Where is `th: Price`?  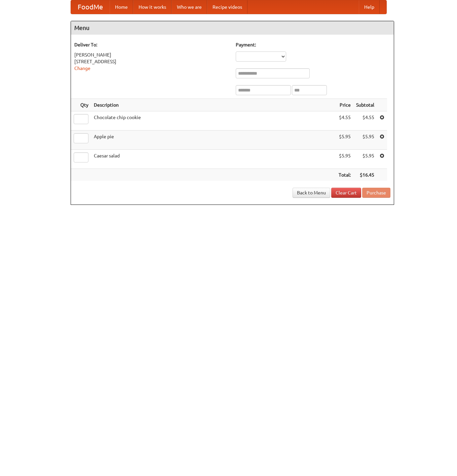
th: Price is located at coordinates (345, 105).